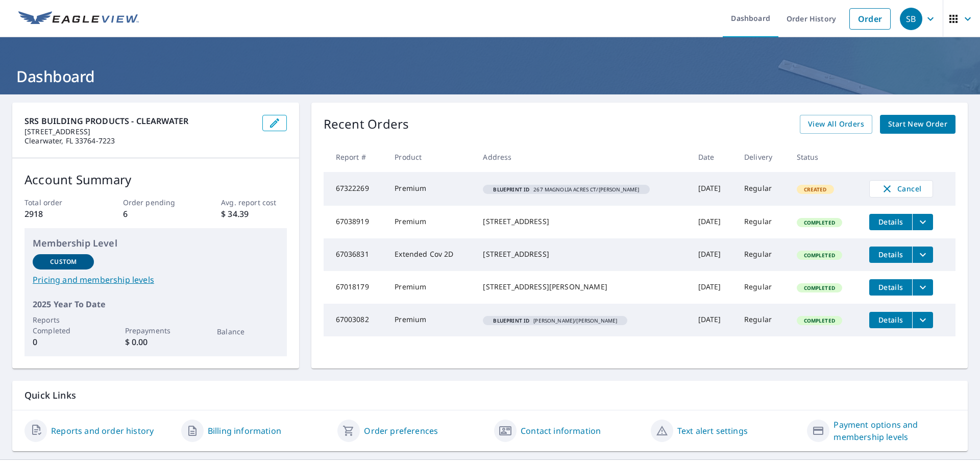  I want to click on span: View All Orders, so click(836, 124).